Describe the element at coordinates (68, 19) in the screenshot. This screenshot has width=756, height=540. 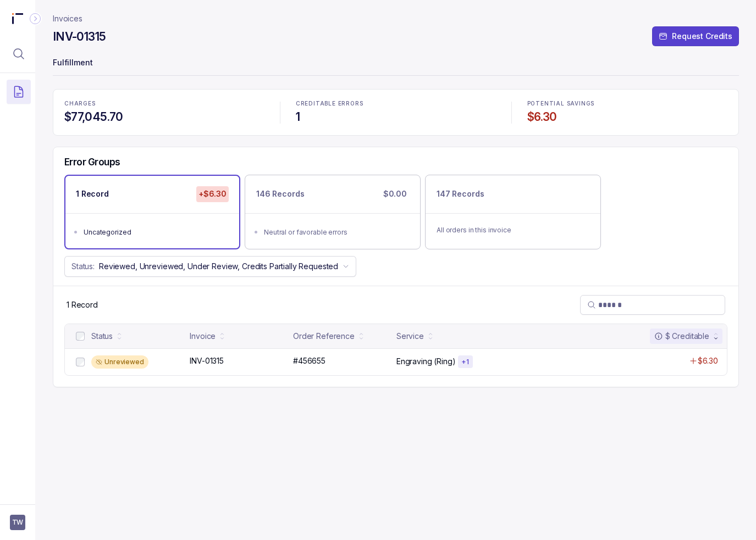
I see `nav: breadcrumb` at that location.